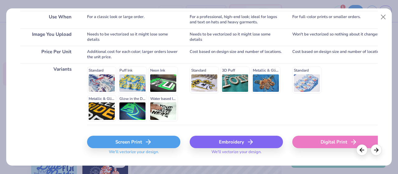 The image size is (398, 174). I want to click on div: For a classic look or large order., so click(134, 20).